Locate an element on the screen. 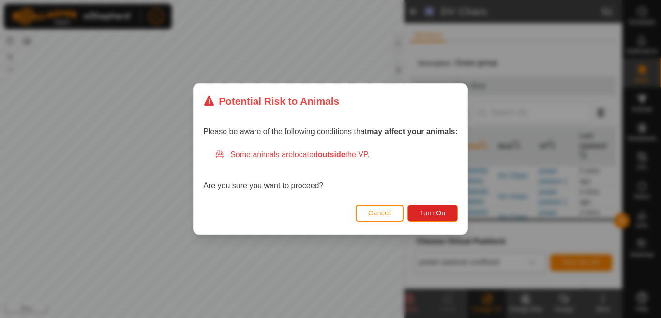 This screenshot has height=318, width=661. span: Please be aware of the following conditions that is located at coordinates (330, 131).